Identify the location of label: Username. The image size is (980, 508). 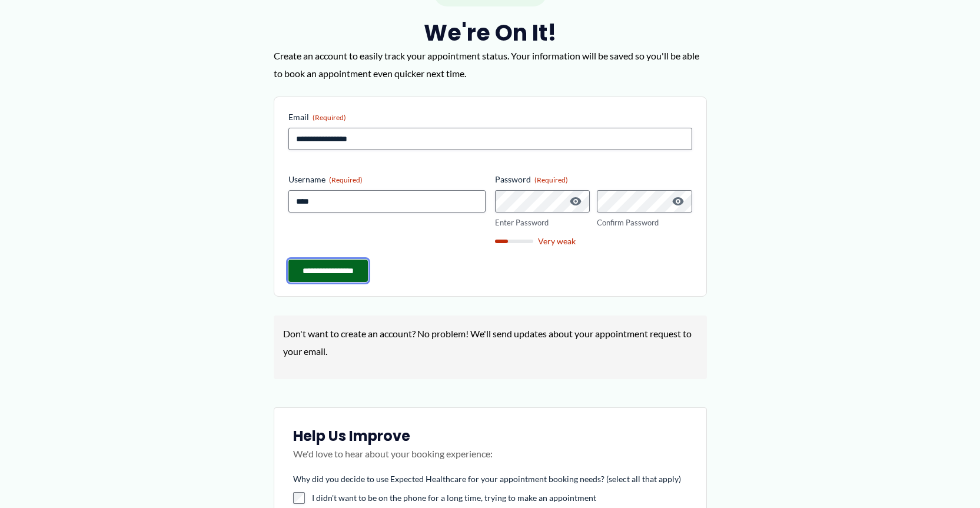
(386, 179).